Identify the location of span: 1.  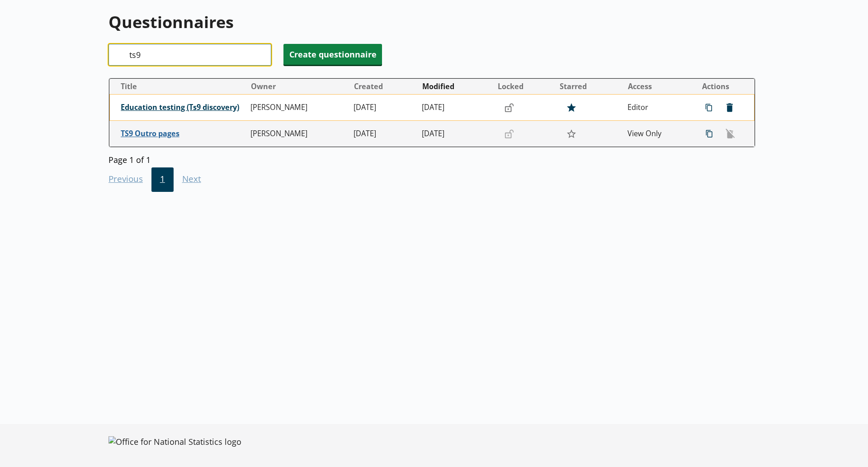
(163, 180).